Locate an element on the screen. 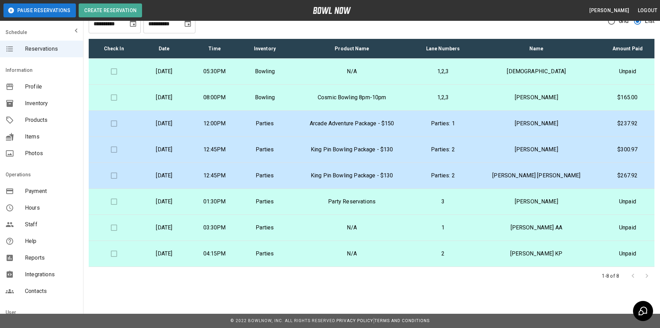 This screenshot has width=660, height=328. p: 03:30PM is located at coordinates (214, 227).